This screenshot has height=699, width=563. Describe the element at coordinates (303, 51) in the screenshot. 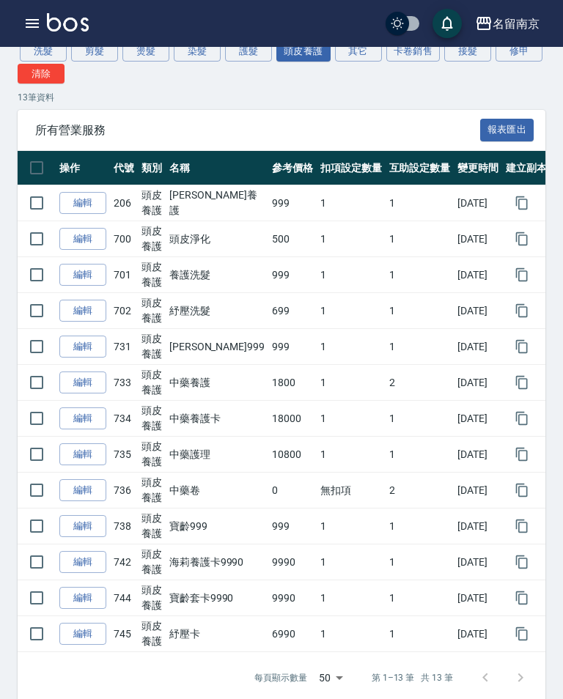

I see `button: 頭皮養護` at that location.